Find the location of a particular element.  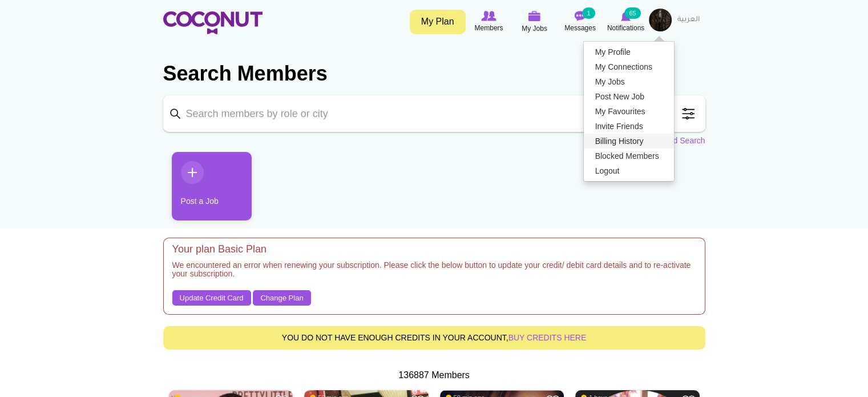

h4: Your plan Basic Plan is located at coordinates (434, 250).